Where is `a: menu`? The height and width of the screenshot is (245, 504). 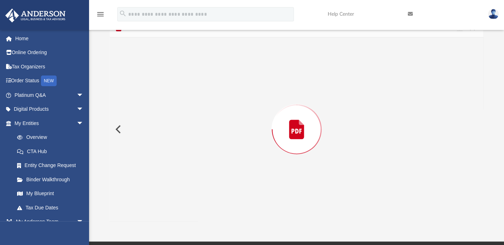
a: menu is located at coordinates (100, 16).